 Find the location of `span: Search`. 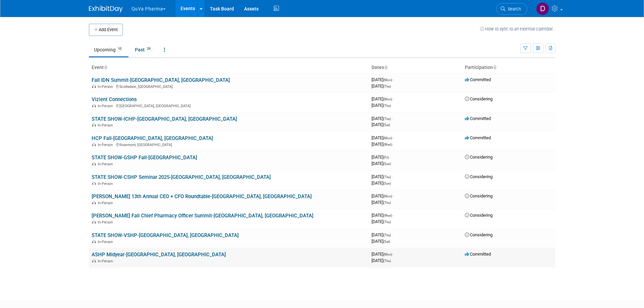

span: Search is located at coordinates (513, 9).